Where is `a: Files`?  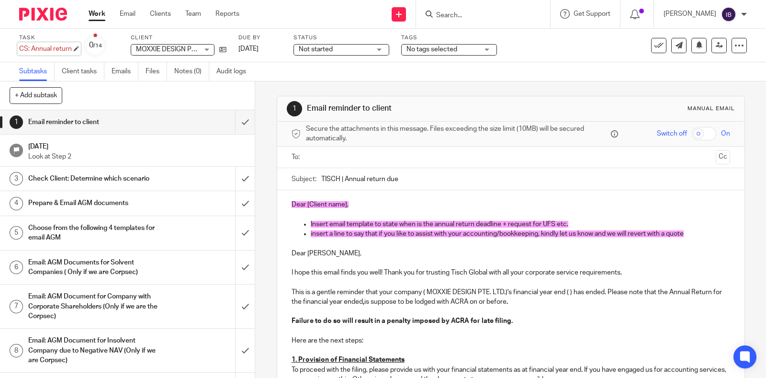 a: Files is located at coordinates (156, 71).